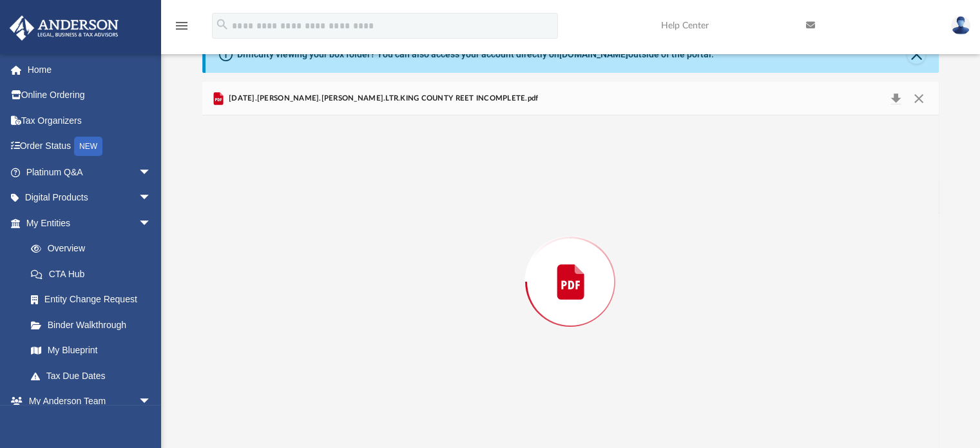  What do you see at coordinates (89, 69) in the screenshot?
I see `a: Home` at bounding box center [89, 69].